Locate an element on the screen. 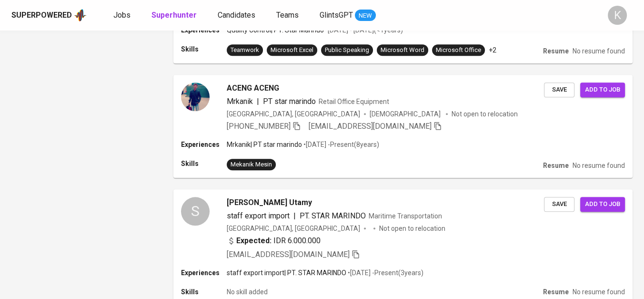 This screenshot has width=644, height=299. span: Maritime Transportation is located at coordinates (406, 216).